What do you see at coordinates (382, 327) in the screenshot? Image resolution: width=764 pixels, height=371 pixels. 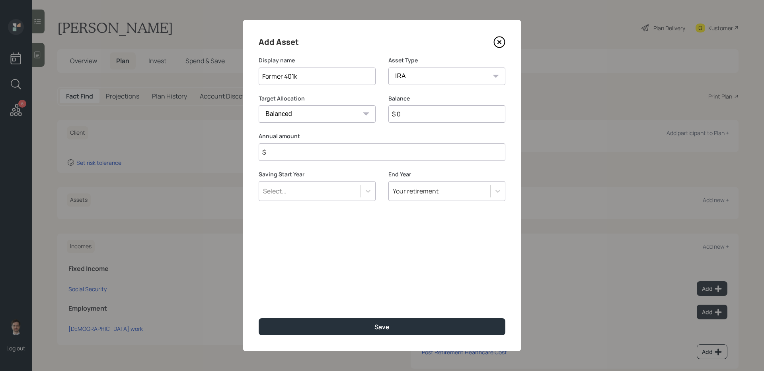 I see `button: Save` at bounding box center [382, 327].